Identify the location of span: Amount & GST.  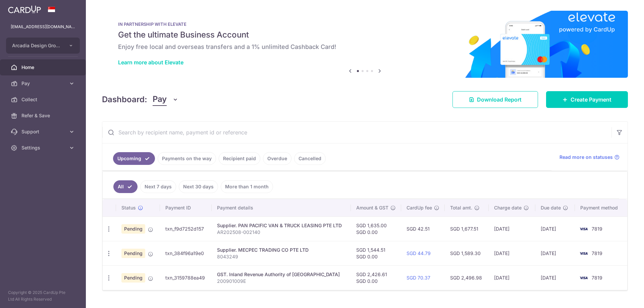
(373, 208).